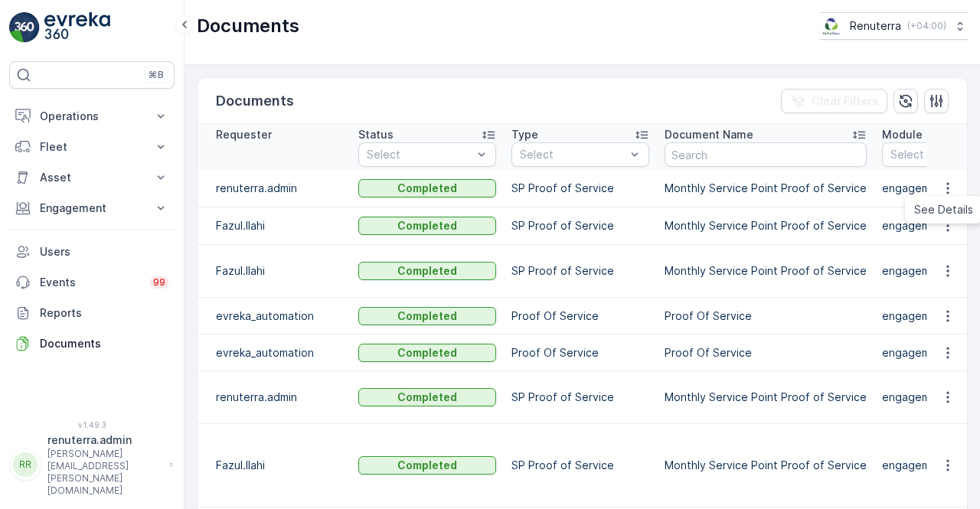 The width and height of the screenshot is (980, 509). I want to click on p: Module, so click(901, 135).